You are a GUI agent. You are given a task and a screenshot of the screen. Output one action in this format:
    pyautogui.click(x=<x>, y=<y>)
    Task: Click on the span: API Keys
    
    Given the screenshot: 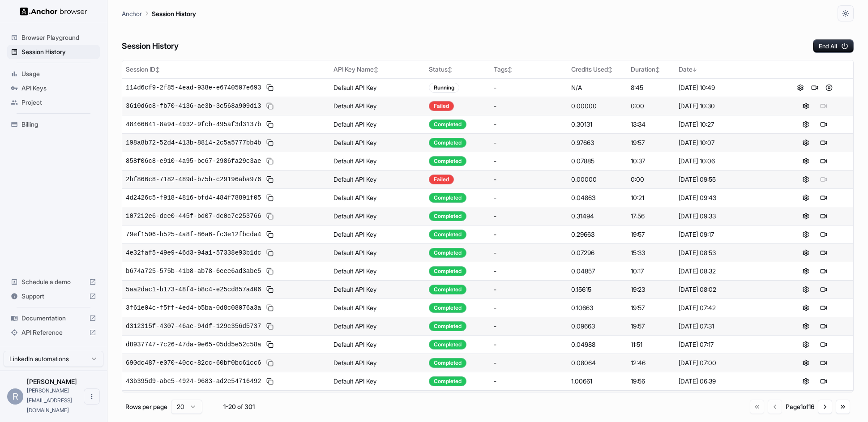 What is the action you would take?
    pyautogui.click(x=59, y=88)
    